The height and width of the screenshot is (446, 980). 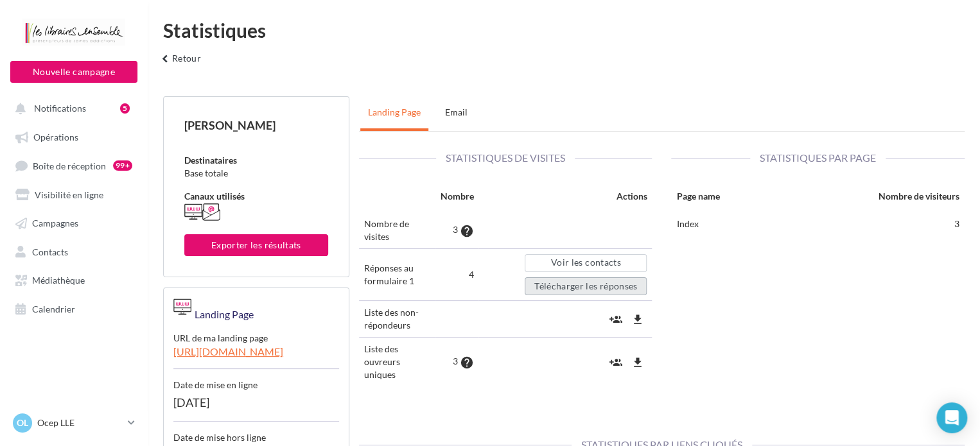 I want to click on button: Exporter les résultats, so click(x=256, y=245).